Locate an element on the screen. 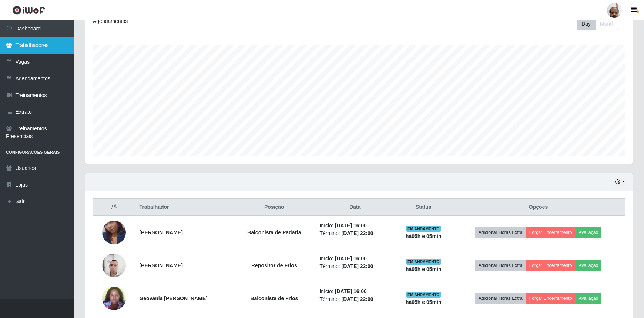 The height and width of the screenshot is (318, 644). button: Month is located at coordinates (607, 24).